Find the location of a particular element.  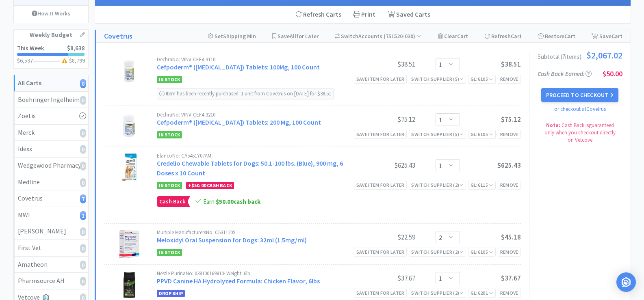

div: Print is located at coordinates (365, 15).